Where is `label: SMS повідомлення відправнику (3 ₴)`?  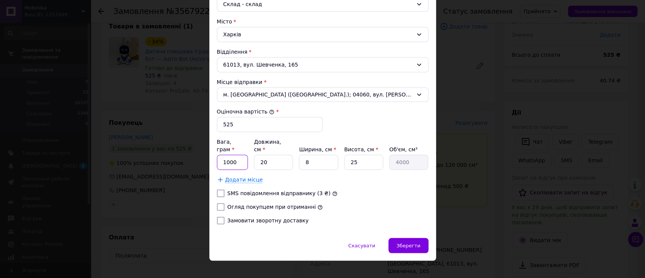 label: SMS повідомлення відправнику (3 ₴) is located at coordinates (279, 193).